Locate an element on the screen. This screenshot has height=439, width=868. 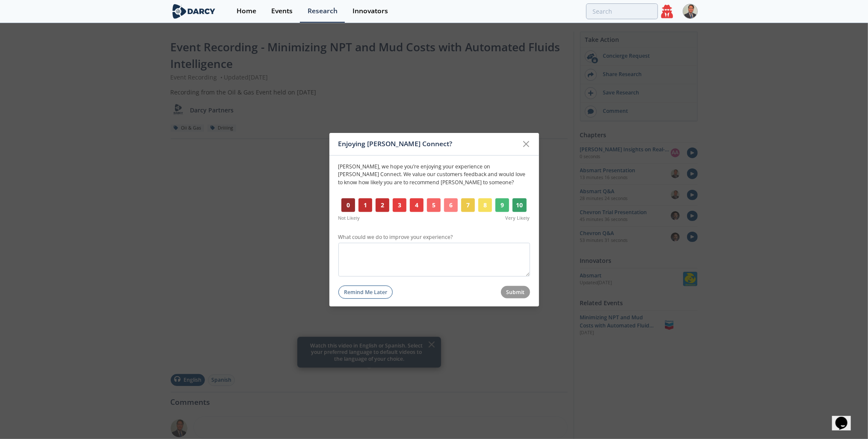
button: 0 is located at coordinates (348, 205).